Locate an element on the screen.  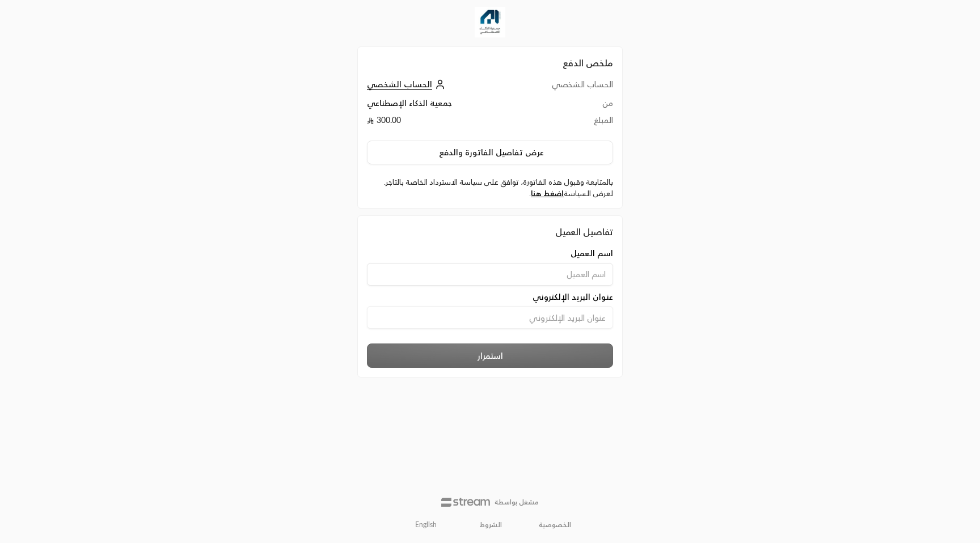
div: تفاصيل العميل is located at coordinates (490, 232).